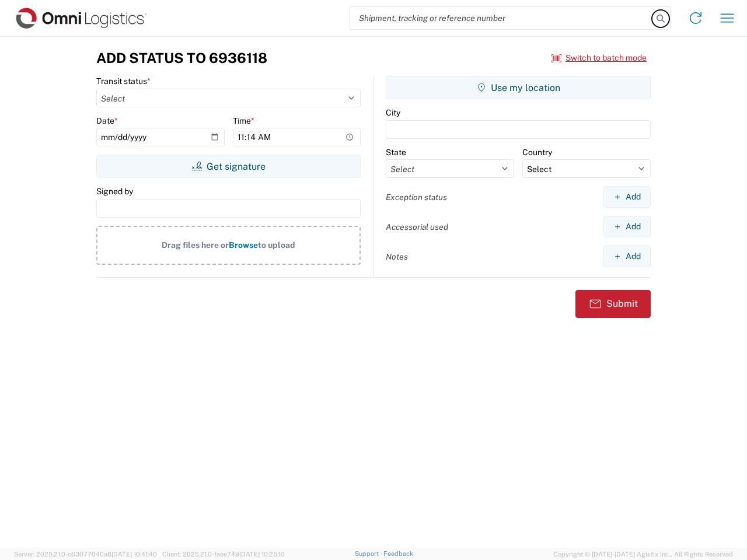 The width and height of the screenshot is (747, 560). I want to click on span: Server: 2025.21.0-c63077040a8, so click(85, 554).